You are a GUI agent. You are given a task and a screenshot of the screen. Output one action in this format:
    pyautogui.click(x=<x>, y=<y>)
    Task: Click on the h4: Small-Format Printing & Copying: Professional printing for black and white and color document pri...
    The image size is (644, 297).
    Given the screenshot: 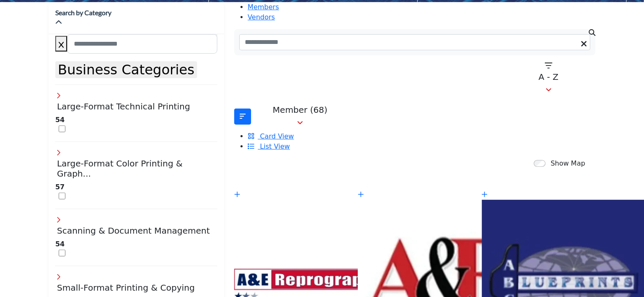 What is the action you would take?
    pyautogui.click(x=137, y=288)
    